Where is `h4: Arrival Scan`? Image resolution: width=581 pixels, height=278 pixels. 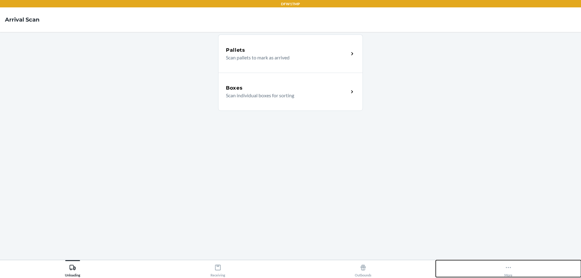
h4: Arrival Scan is located at coordinates (22, 20).